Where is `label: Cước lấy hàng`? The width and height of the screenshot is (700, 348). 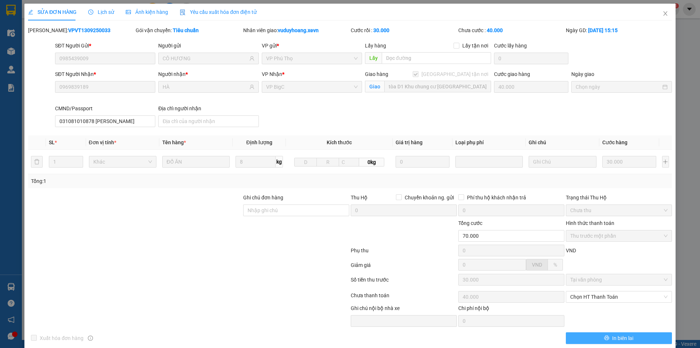 label: Cước lấy hàng is located at coordinates (511, 46).